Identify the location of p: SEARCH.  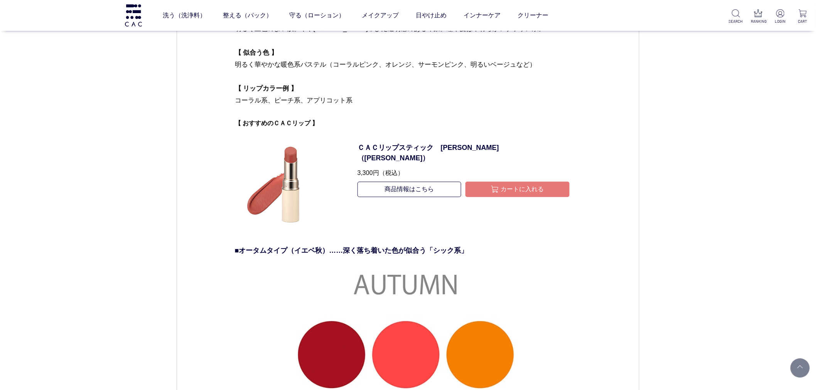
(736, 21).